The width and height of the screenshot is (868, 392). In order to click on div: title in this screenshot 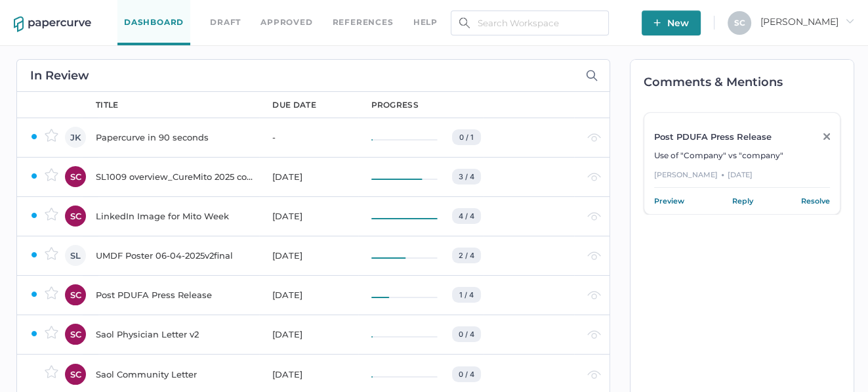, I will do `click(107, 105)`.